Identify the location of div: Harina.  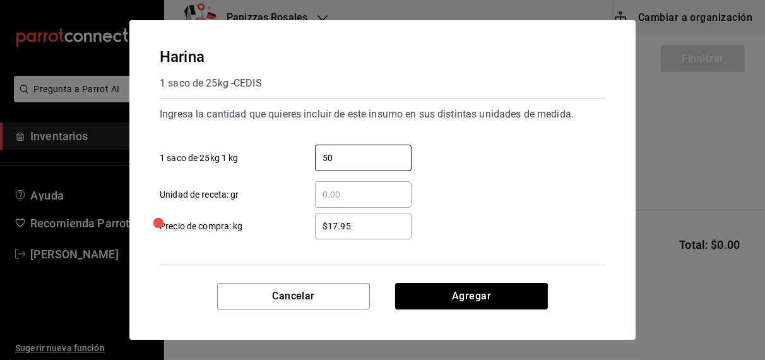
(211, 57).